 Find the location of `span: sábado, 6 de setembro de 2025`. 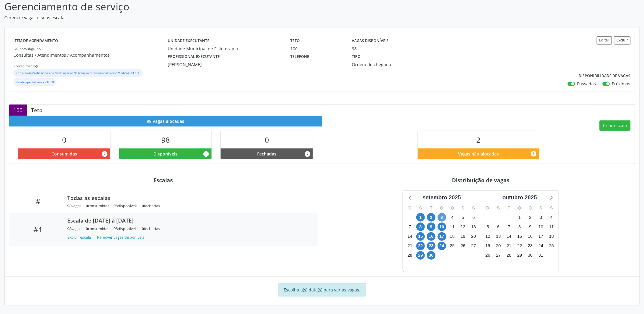

span: sábado, 6 de setembro de 2025 is located at coordinates (474, 217).